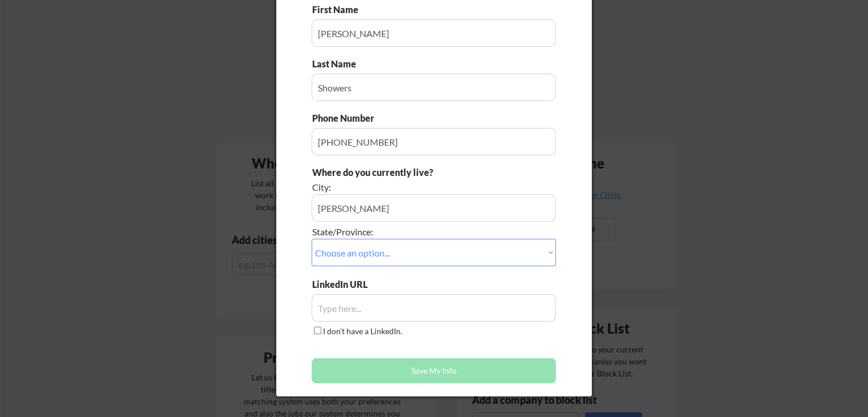 Image resolution: width=868 pixels, height=417 pixels. What do you see at coordinates (434, 208) in the screenshot?
I see `input: e.g. Los Angeles` at bounding box center [434, 208].